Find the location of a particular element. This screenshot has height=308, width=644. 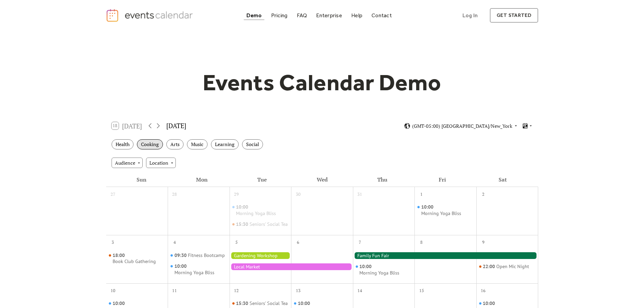

div: Demo is located at coordinates (254, 15).